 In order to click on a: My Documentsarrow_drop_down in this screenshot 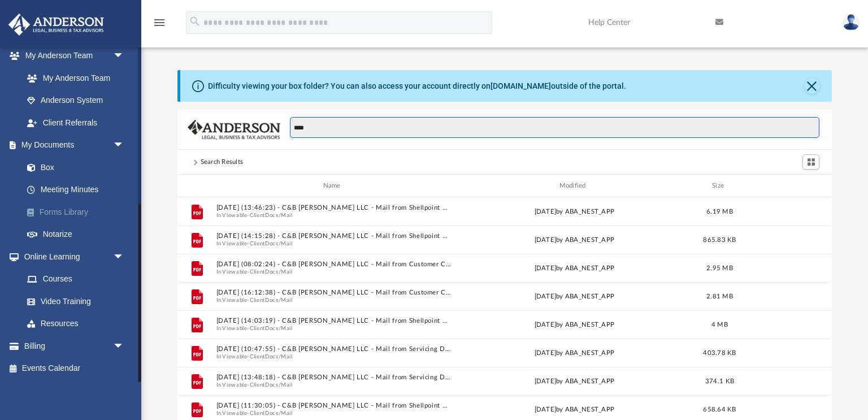, I will do `click(74, 145)`.